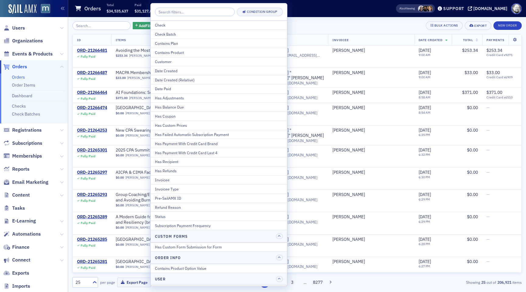 The image size is (526, 292). I want to click on button: Has Payment With Credit Card Last 4, so click(219, 152).